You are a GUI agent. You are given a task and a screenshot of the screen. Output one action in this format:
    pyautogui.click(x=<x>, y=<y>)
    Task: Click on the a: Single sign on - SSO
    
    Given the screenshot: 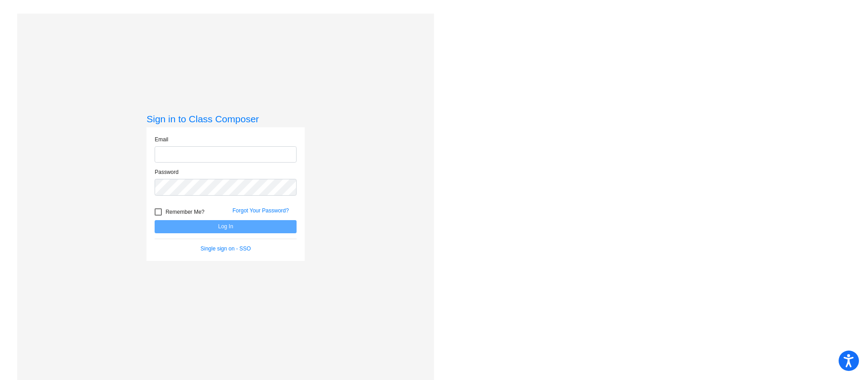 What is the action you would take?
    pyautogui.click(x=225, y=248)
    